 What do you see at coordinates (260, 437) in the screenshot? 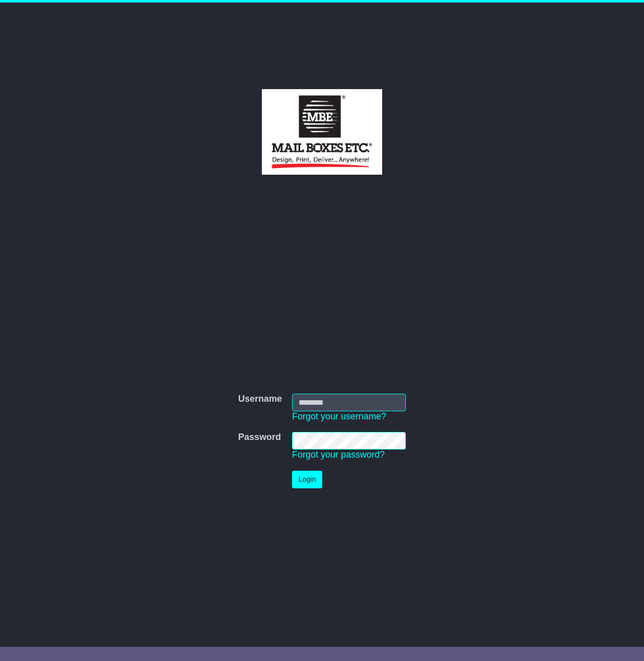
I see `label: Password` at bounding box center [260, 437].